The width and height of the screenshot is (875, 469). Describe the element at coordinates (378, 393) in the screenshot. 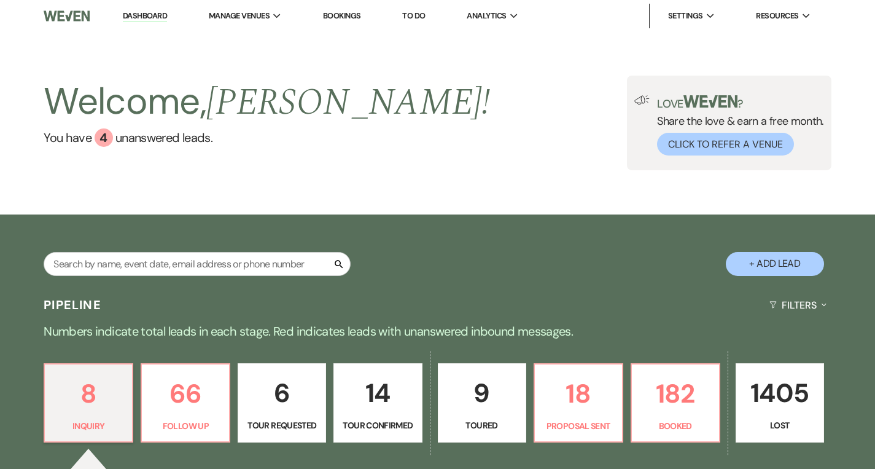

I see `p: 14` at that location.